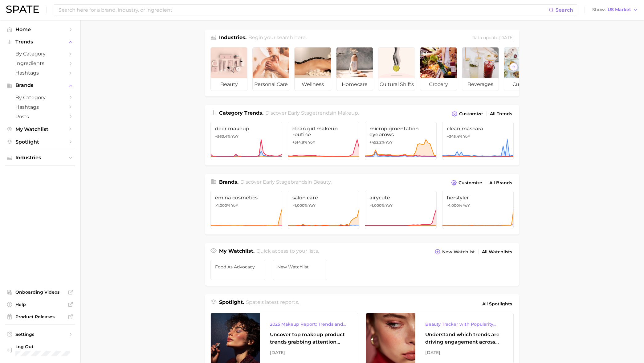  What do you see at coordinates (40, 158) in the screenshot?
I see `button: Industries` at bounding box center [40, 158].